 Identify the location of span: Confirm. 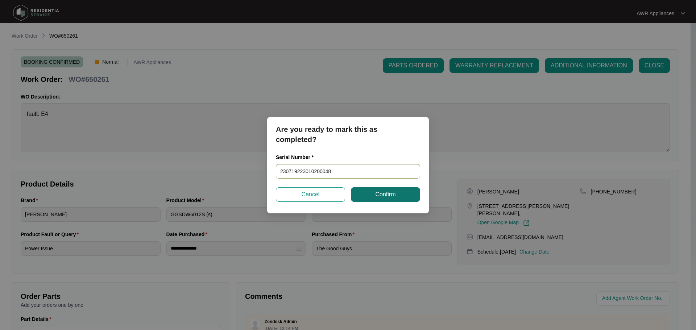
(385, 195).